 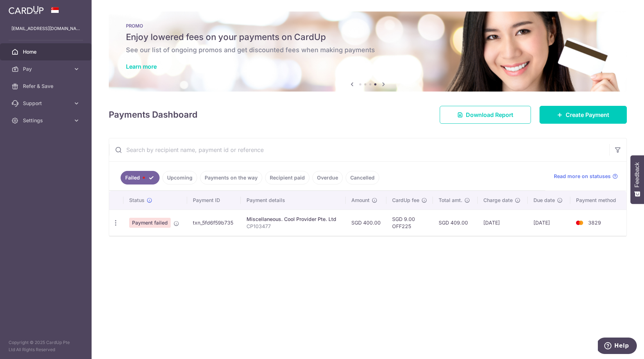 What do you see at coordinates (583, 115) in the screenshot?
I see `a: Create Payment` at bounding box center [583, 115].